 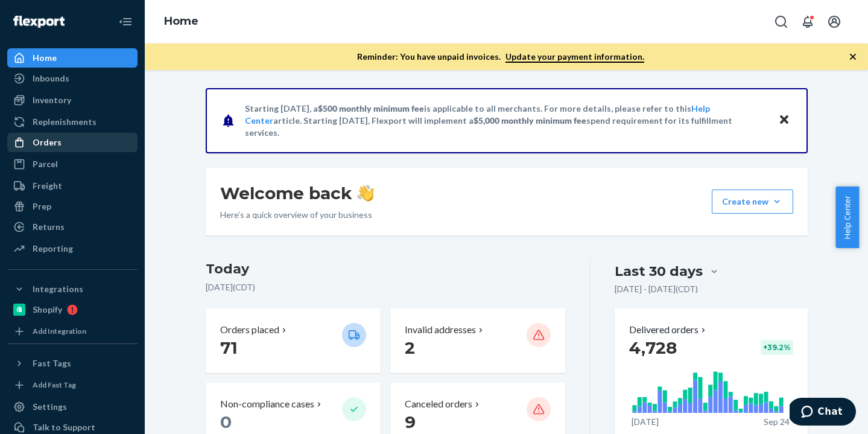 I want to click on a: Orders, so click(x=73, y=142).